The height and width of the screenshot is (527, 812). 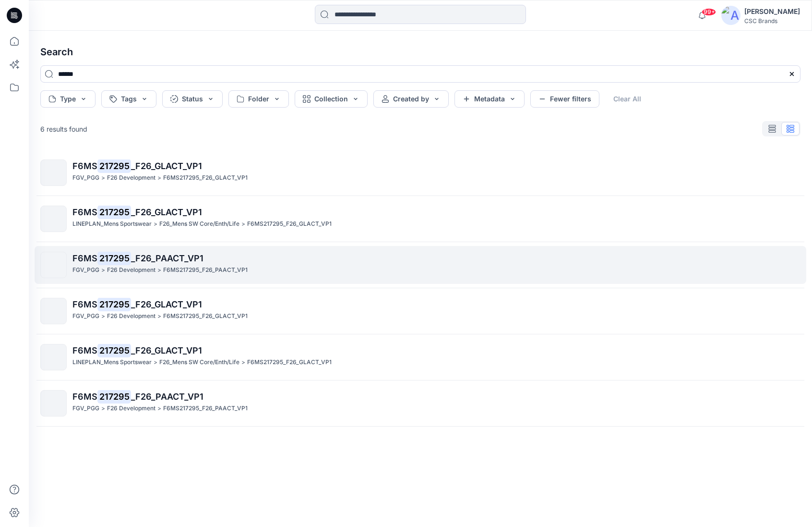 I want to click on button: Tags, so click(x=128, y=99).